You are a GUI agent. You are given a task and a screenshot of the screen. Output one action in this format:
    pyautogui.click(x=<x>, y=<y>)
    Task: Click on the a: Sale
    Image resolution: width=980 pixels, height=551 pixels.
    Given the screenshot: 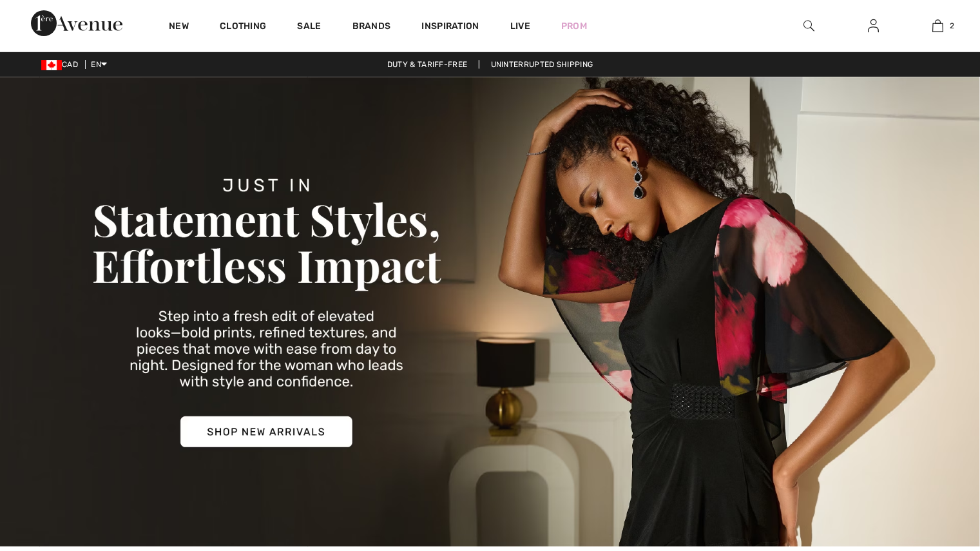 What is the action you would take?
    pyautogui.click(x=309, y=27)
    